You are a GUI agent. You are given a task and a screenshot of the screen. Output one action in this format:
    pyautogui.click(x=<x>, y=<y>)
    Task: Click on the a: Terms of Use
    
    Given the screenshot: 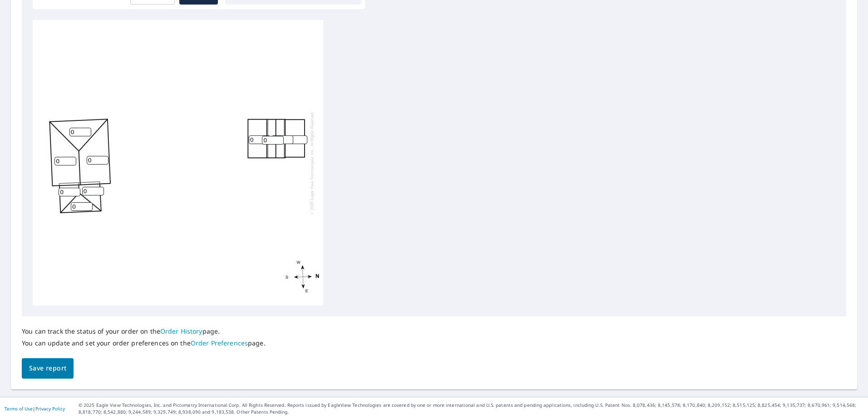 What is the action you would take?
    pyautogui.click(x=18, y=409)
    